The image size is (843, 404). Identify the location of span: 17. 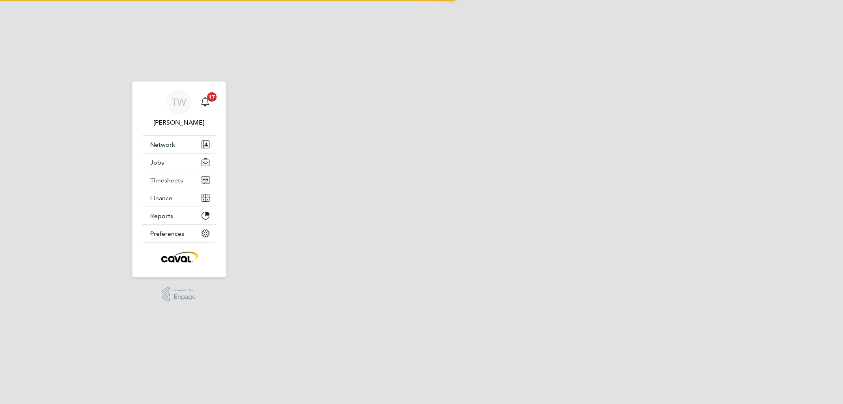
(212, 97).